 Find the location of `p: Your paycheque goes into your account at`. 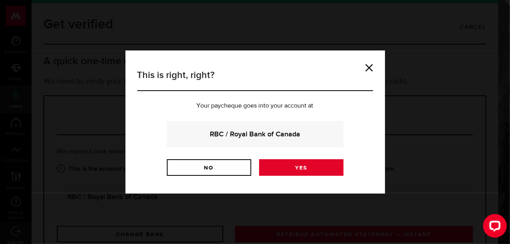

p: Your paycheque goes into your account at is located at coordinates (255, 106).